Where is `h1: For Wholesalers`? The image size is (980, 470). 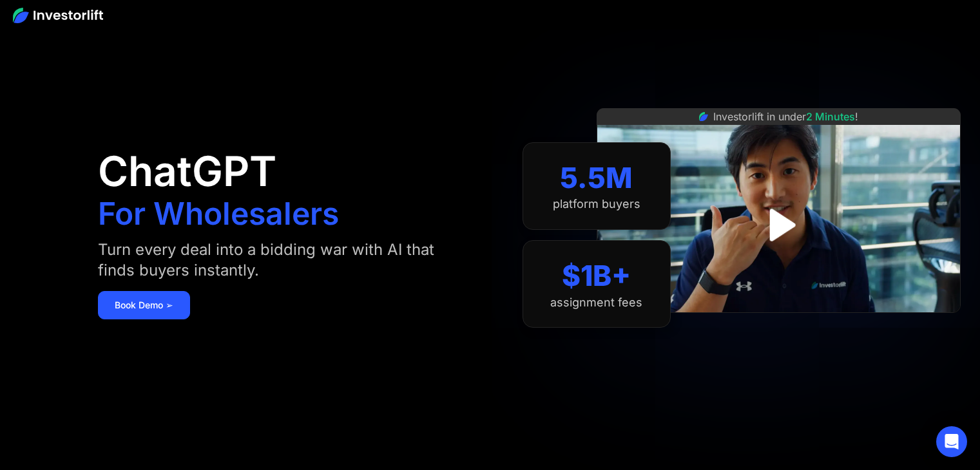
h1: For Wholesalers is located at coordinates (218, 213).